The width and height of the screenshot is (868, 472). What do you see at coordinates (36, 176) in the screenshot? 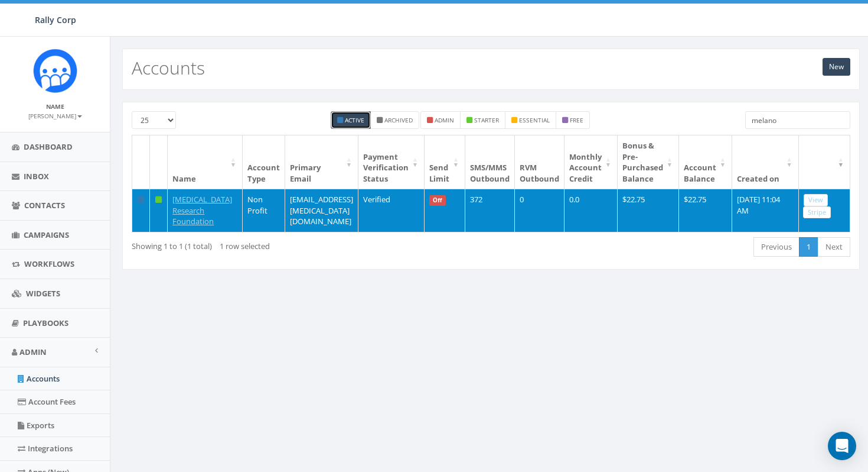
I see `span: Inbox` at bounding box center [36, 176].